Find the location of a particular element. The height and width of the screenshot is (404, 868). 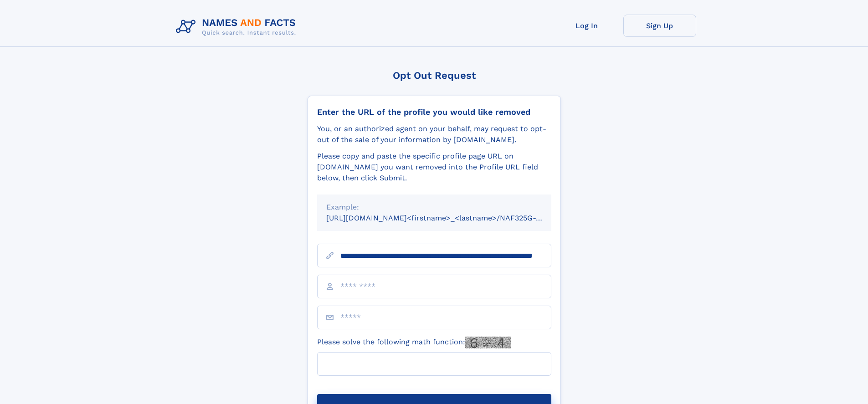

div: Example: is located at coordinates (434, 207).